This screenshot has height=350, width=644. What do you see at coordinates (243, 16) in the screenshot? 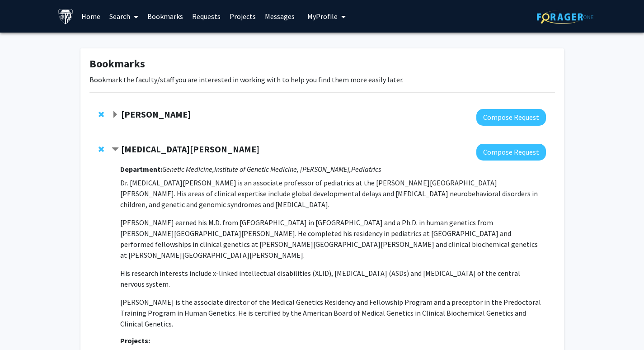
I see `a: Projects` at bounding box center [243, 16].